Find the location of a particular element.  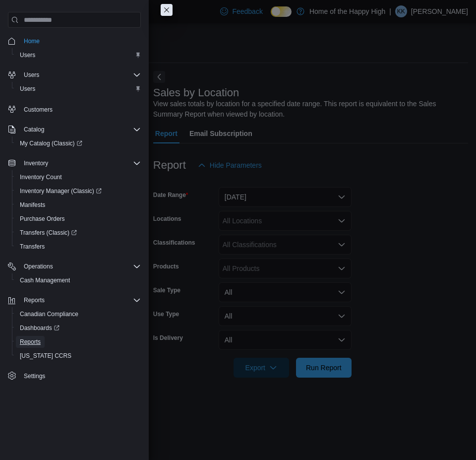

a: Purchase Orders is located at coordinates (42, 219).